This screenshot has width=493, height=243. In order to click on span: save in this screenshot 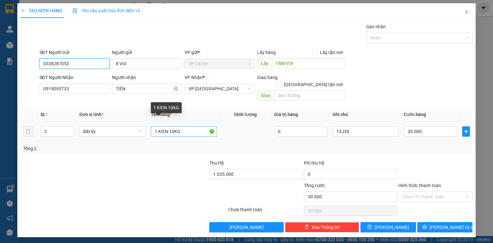, I will do `click(370, 227)`.